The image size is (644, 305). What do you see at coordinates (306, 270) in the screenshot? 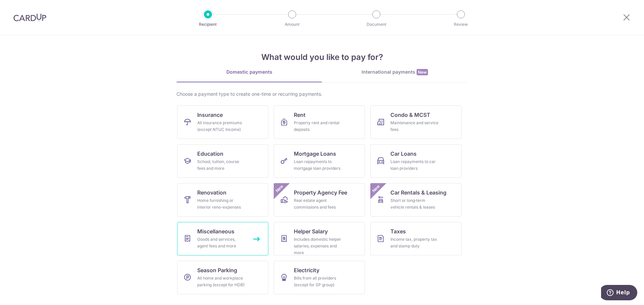
I see `span: Electricity` at bounding box center [306, 270].